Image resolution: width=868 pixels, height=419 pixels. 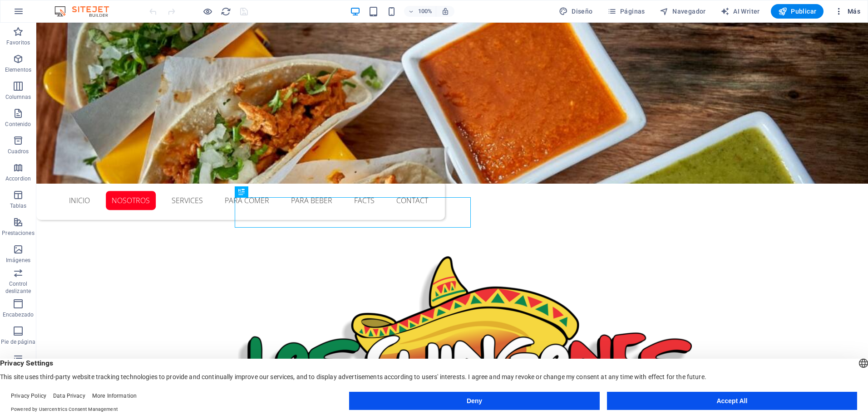 I want to click on p: Contenido, so click(x=18, y=125).